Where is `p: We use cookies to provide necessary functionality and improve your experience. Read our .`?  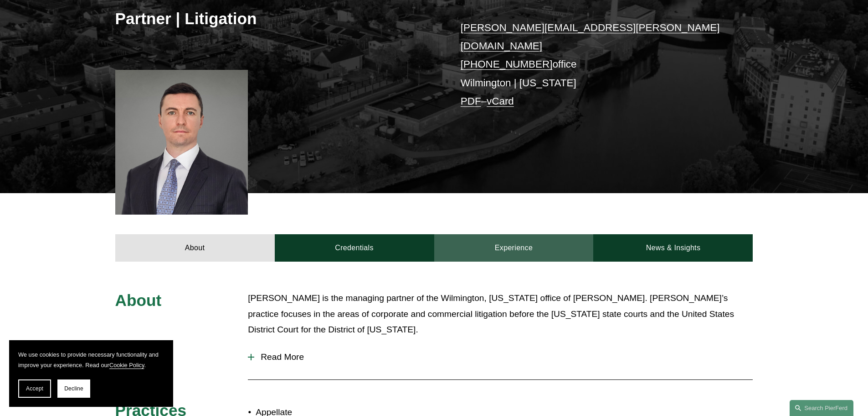
p: We use cookies to provide necessary functionality and improve your experience. Read our . is located at coordinates (91, 360).